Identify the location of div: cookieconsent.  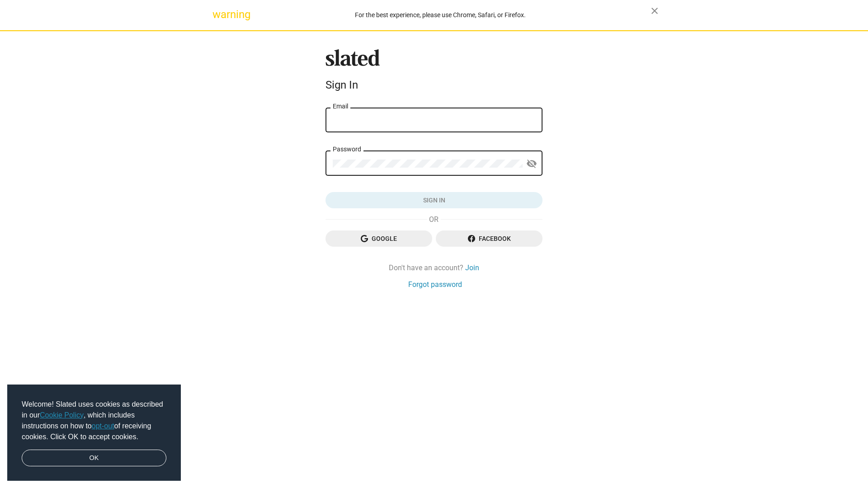
(94, 433).